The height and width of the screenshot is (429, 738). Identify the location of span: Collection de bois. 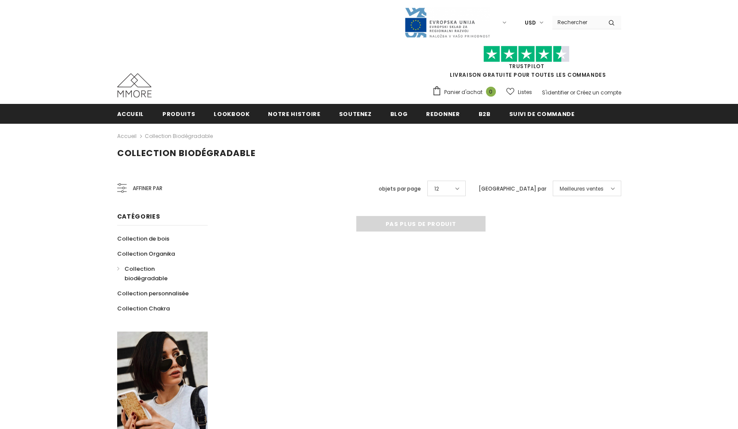
(143, 238).